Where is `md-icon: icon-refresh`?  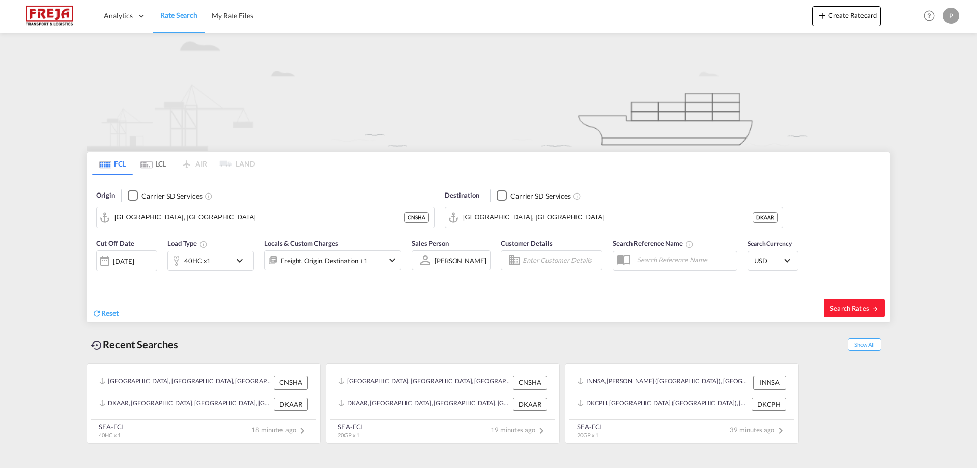 md-icon: icon-refresh is located at coordinates (97, 313).